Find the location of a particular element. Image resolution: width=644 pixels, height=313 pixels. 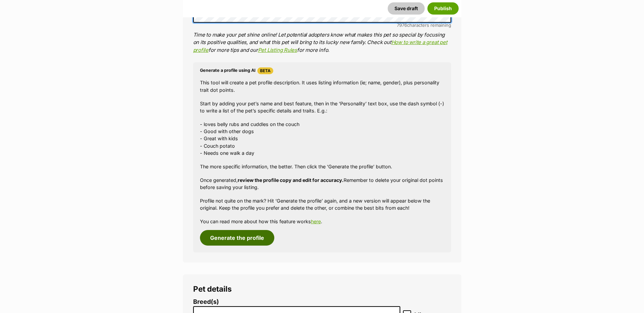

p: This tool will create a pet profile description. It uses listing information (ie; name, gender), ... is located at coordinates (322, 86).